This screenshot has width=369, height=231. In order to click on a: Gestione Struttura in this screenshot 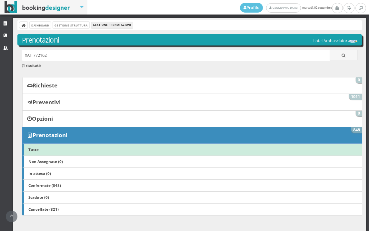, I will do `click(71, 25)`.